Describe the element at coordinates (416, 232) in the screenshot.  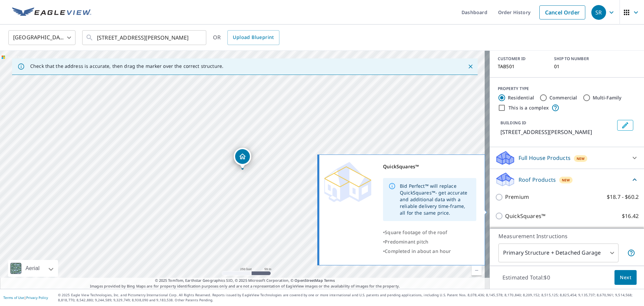
I see `span: Square footage of the roof` at that location.